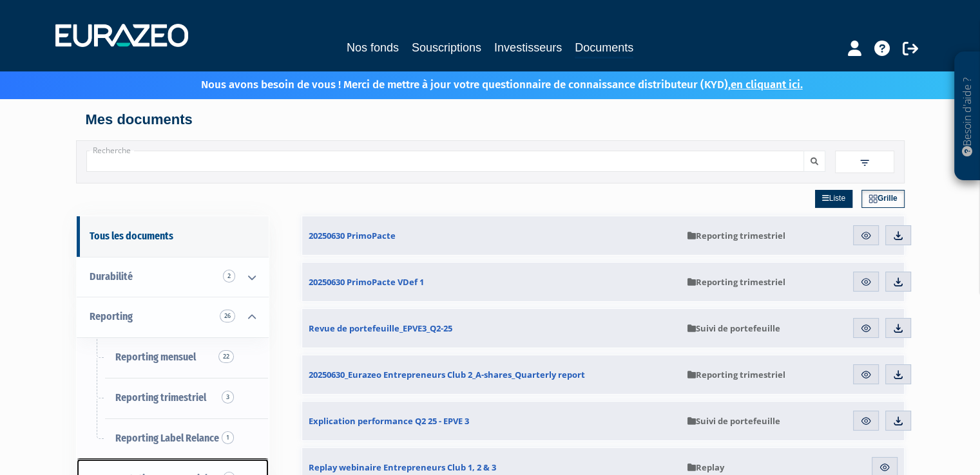 The width and height of the screenshot is (980, 475). What do you see at coordinates (226, 357) in the screenshot?
I see `span: 22` at bounding box center [226, 357].